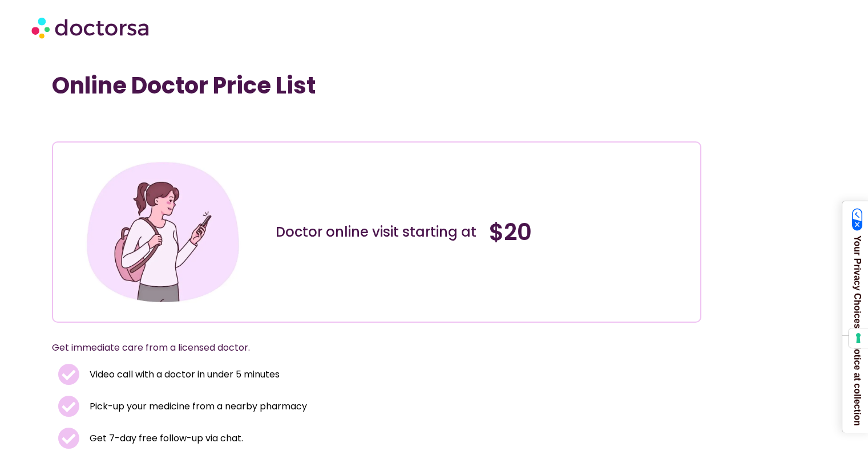  Describe the element at coordinates (376, 232) in the screenshot. I see `div: Doctor online visit starting at` at that location.